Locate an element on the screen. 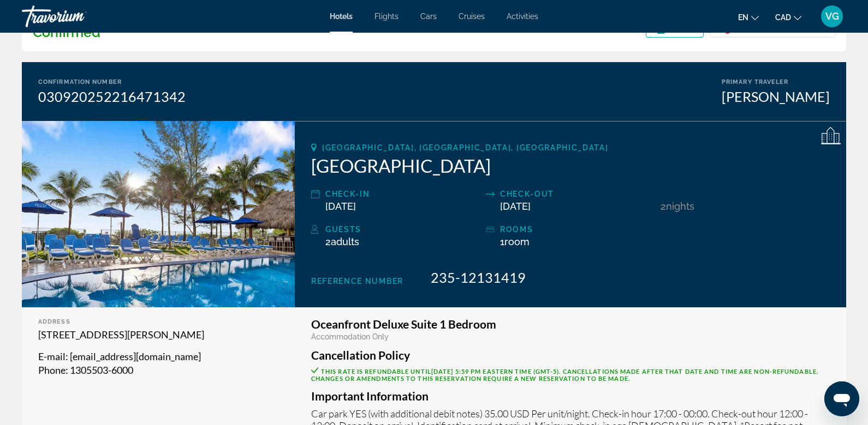 The width and height of the screenshot is (868, 425). span: Nights is located at coordinates (680, 206).